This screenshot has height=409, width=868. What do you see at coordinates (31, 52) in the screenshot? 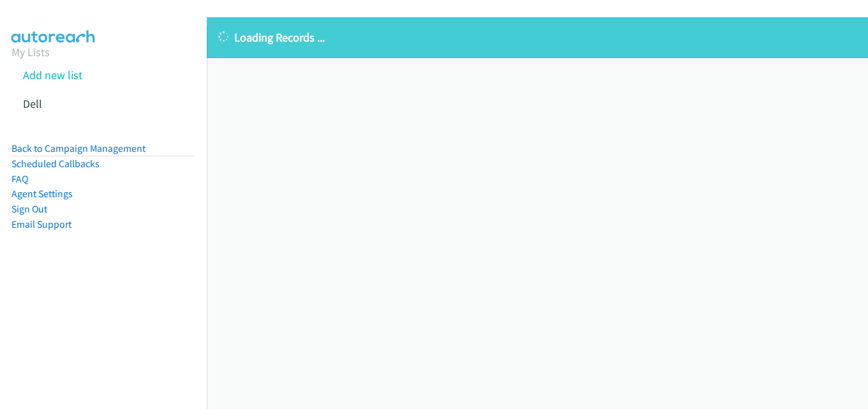
I see `a: My Lists` at bounding box center [31, 52].